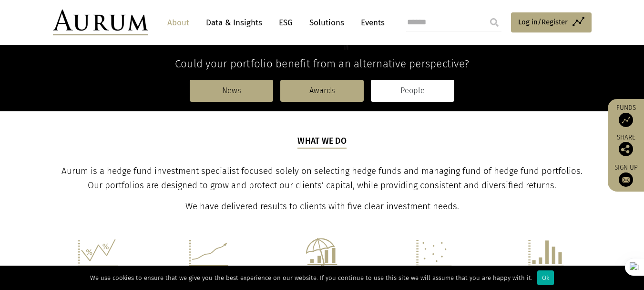 The image size is (644, 290). I want to click on a: ESG, so click(286, 22).